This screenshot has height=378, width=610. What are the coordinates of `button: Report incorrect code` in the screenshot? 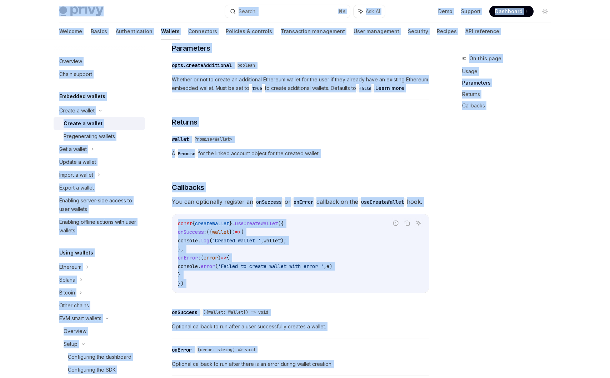 It's located at (396, 223).